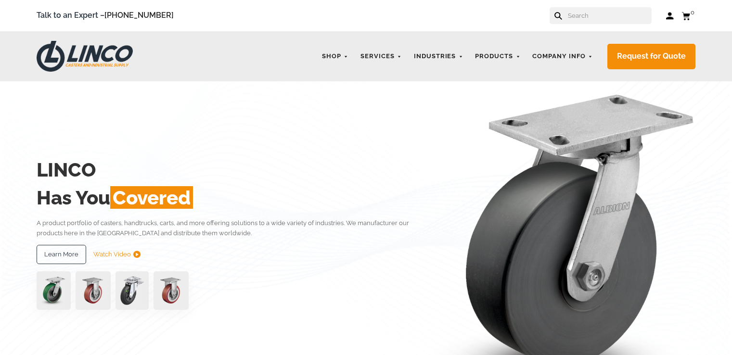 This screenshot has height=355, width=732. I want to click on h2: Has You, so click(234, 198).